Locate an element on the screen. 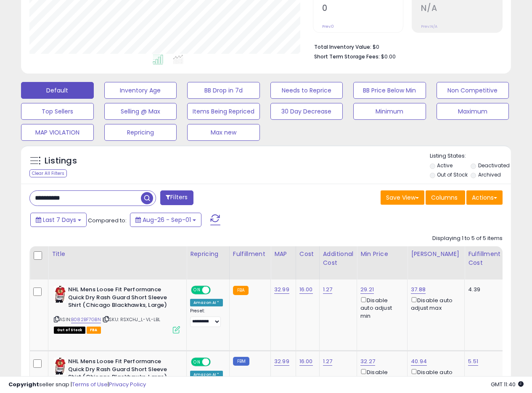 Image resolution: width=532 pixels, height=393 pixels. span: 2025-09-9 11:40 GMT is located at coordinates (507, 384).